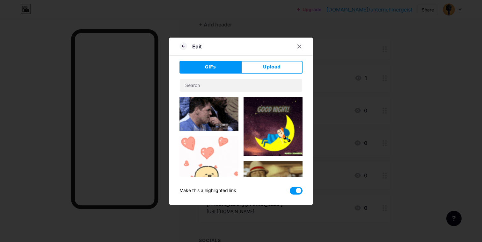 This screenshot has height=242, width=482. Describe the element at coordinates (241, 85) in the screenshot. I see `input: Search` at that location.